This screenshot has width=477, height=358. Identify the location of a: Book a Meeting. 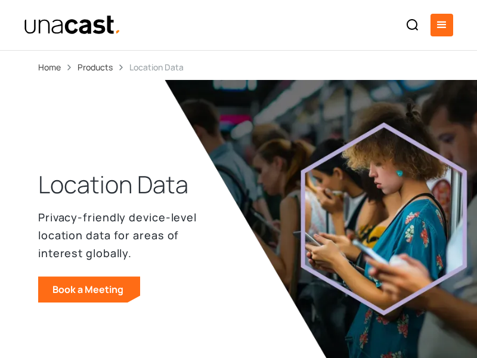
(89, 289).